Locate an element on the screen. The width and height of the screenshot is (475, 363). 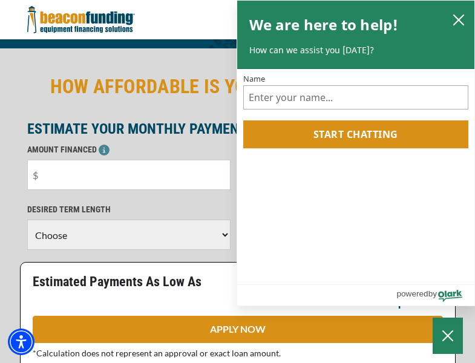
h2: We are here to help! is located at coordinates (324, 25).